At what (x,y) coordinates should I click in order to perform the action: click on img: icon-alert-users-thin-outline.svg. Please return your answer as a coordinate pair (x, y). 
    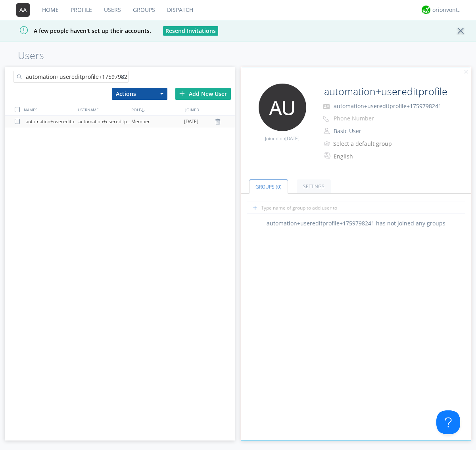
    Looking at the image, I should click on (327, 143).